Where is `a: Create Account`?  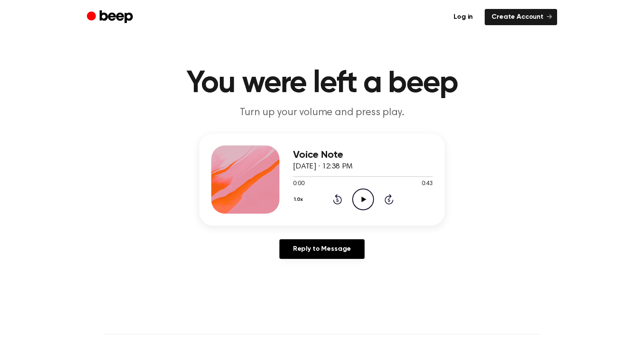 a: Create Account is located at coordinates (521, 17).